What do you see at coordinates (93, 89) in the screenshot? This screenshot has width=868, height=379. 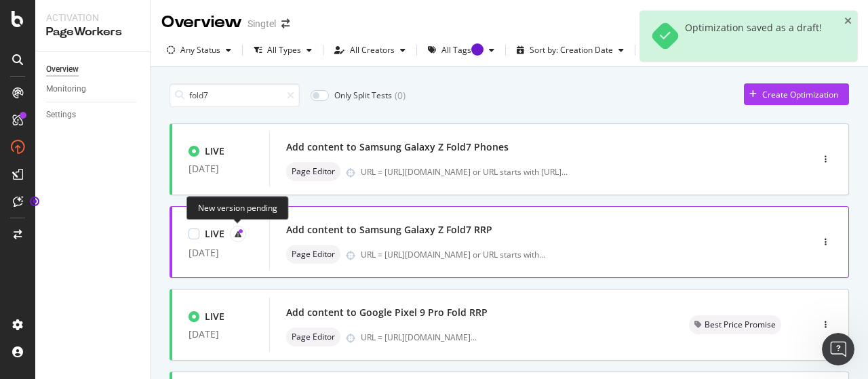 I see `a: Monitoring` at bounding box center [93, 89].